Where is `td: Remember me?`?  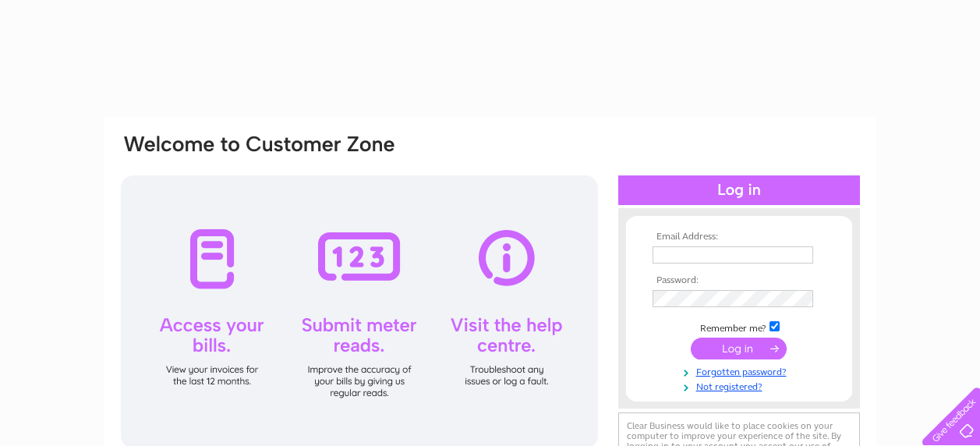
td: Remember me? is located at coordinates (739, 327).